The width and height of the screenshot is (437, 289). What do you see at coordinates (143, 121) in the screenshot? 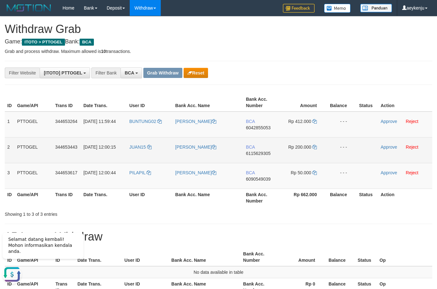
I see `span: BUNTUNG02` at bounding box center [143, 121].